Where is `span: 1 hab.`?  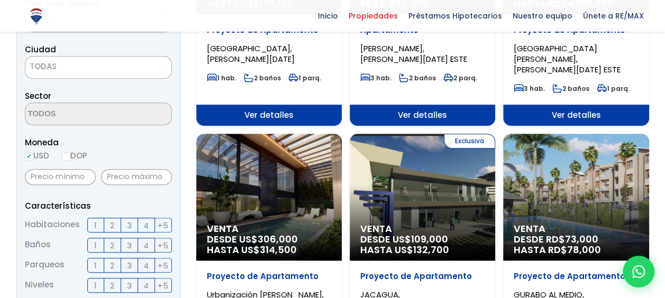 span: 1 hab. is located at coordinates (222, 78).